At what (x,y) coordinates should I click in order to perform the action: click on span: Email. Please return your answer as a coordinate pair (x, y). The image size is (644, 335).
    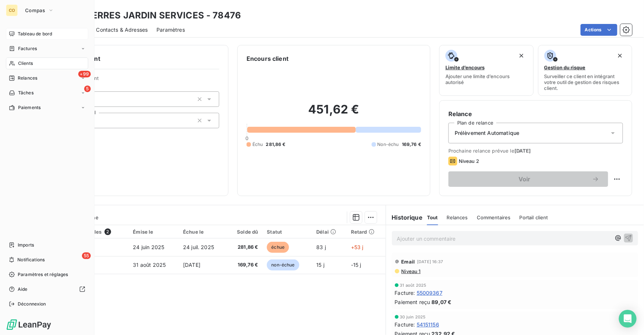
    Looking at the image, I should click on (408, 262).